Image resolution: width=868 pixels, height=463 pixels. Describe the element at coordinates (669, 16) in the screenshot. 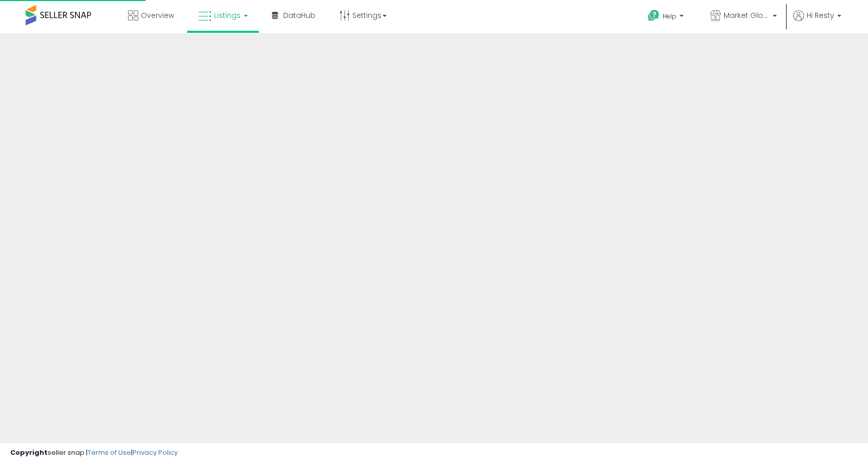

I see `span: Help` at that location.